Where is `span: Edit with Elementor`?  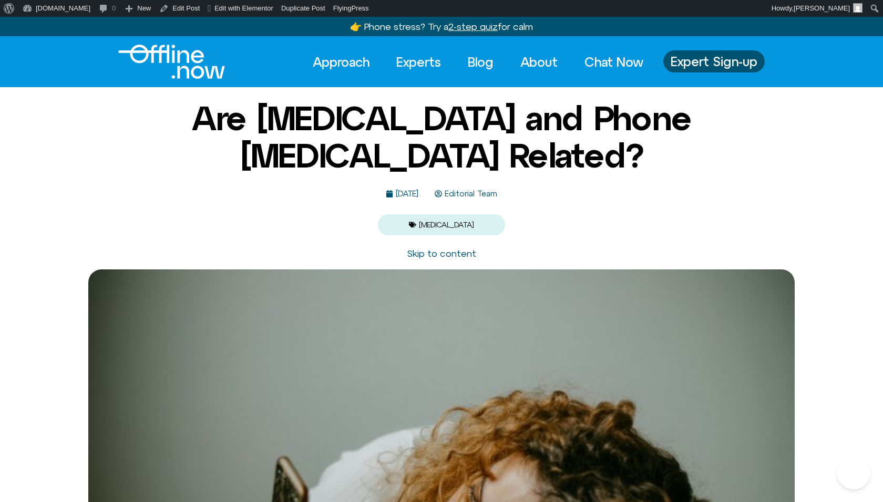
span: Edit with Elementor is located at coordinates (244, 8).